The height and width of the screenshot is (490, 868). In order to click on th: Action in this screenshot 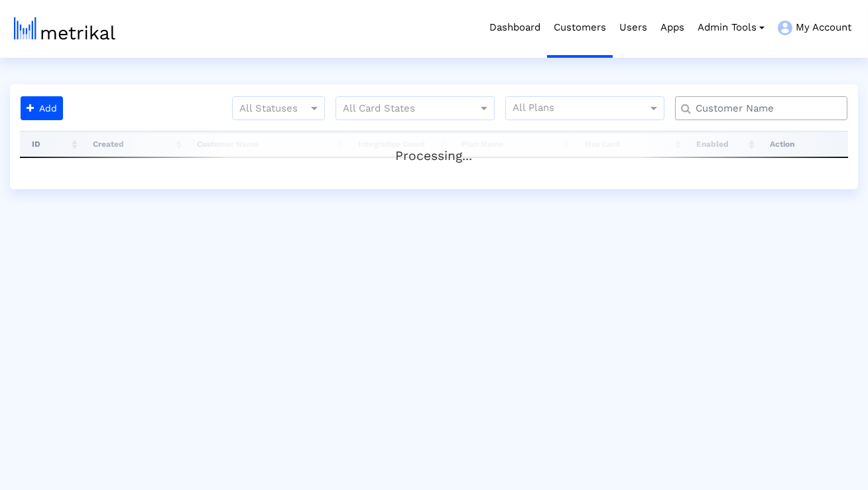, I will do `click(803, 144)`.